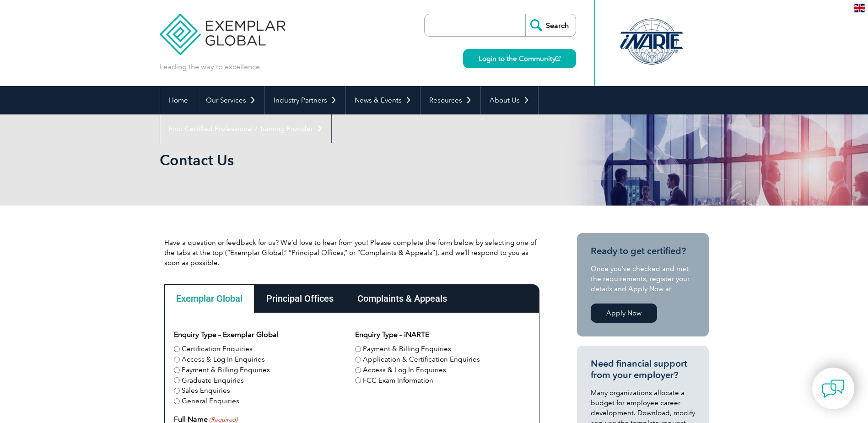 This screenshot has width=868, height=423. I want to click on input: Search, so click(550, 25).